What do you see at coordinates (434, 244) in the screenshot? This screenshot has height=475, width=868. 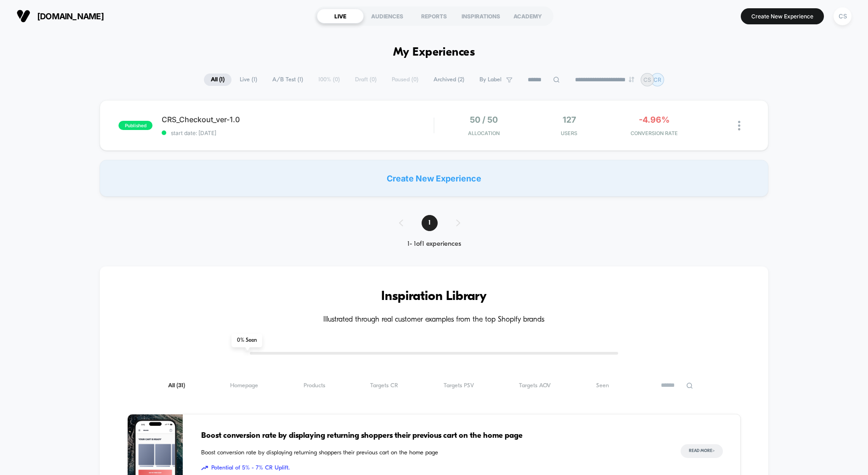 I see `div: 1 - 1 of 1 experiences` at bounding box center [434, 244].